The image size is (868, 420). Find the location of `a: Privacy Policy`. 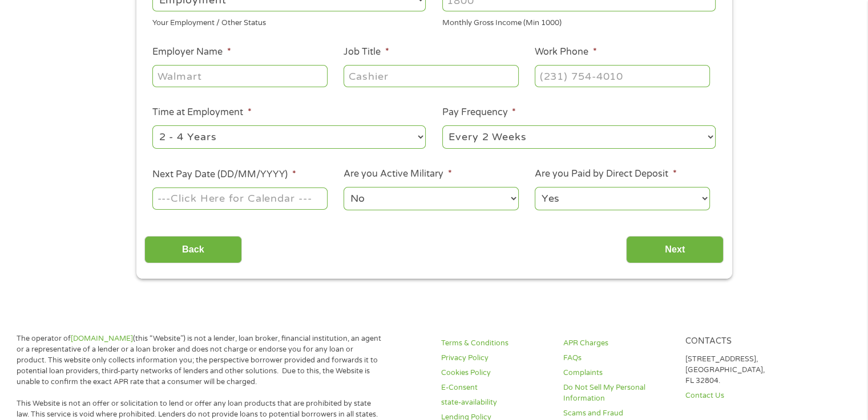

a: Privacy Policy is located at coordinates (496, 358).